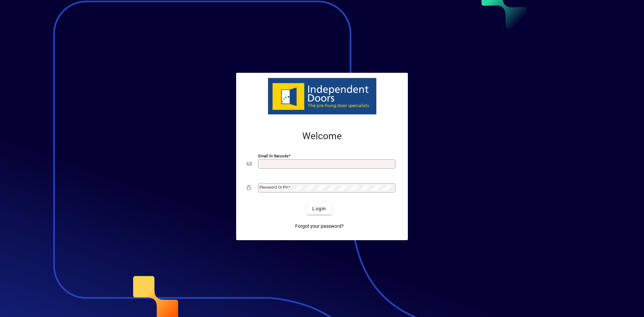 This screenshot has width=644, height=317. Describe the element at coordinates (274, 187) in the screenshot. I see `mat-label: Password or Pin` at that location.